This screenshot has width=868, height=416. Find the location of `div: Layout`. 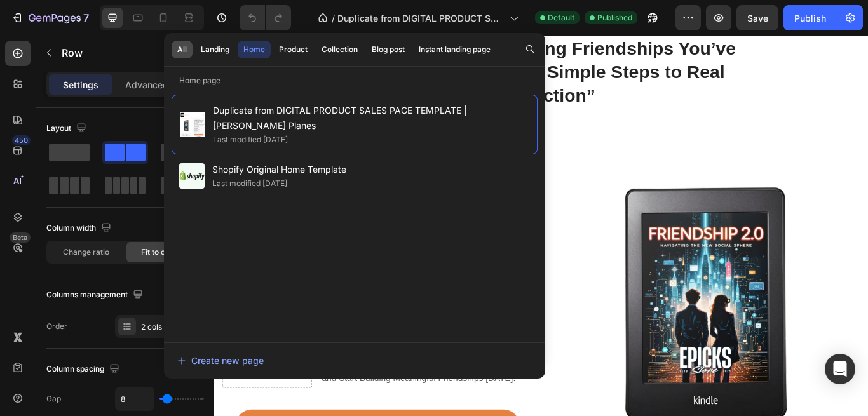

div: Layout is located at coordinates (68, 128).